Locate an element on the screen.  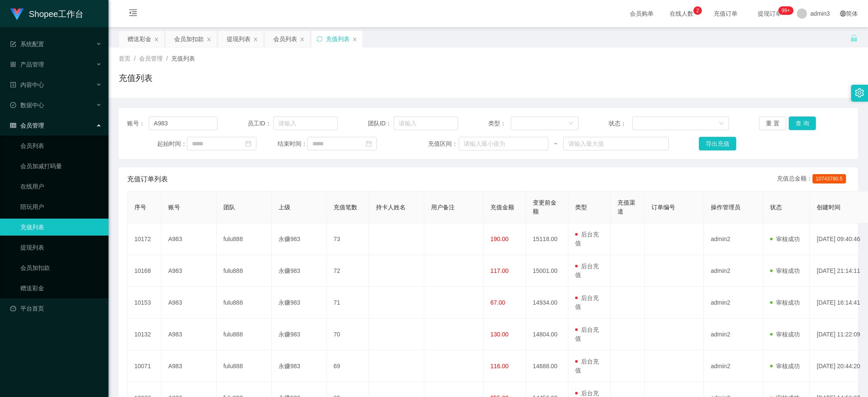
h1: Shopee工作台 is located at coordinates (56, 14).